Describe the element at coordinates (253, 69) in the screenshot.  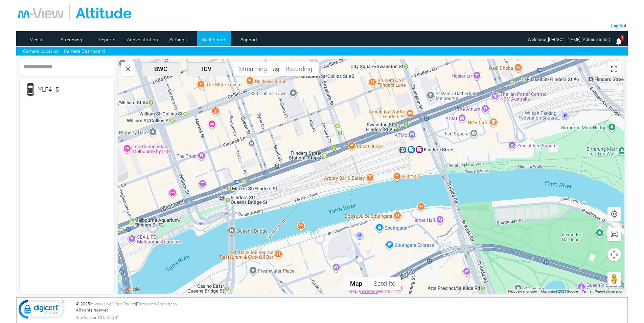
I see `span: Streaming` at that location.